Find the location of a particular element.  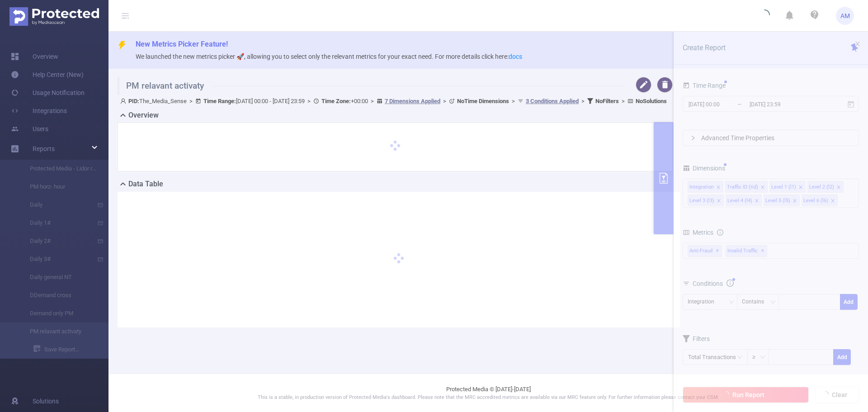

u: 7 Dimensions Applied is located at coordinates (413, 101).